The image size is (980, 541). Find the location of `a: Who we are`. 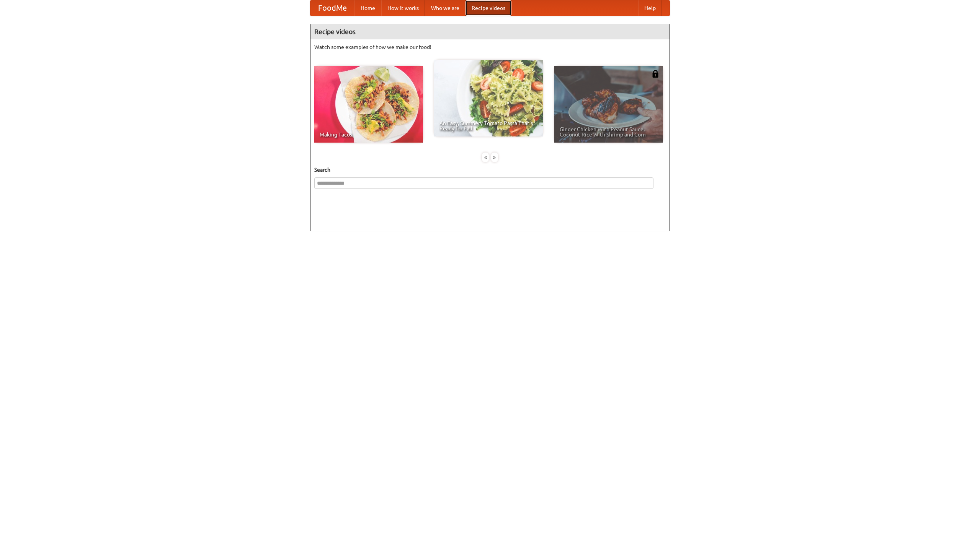

a: Who we are is located at coordinates (445, 8).